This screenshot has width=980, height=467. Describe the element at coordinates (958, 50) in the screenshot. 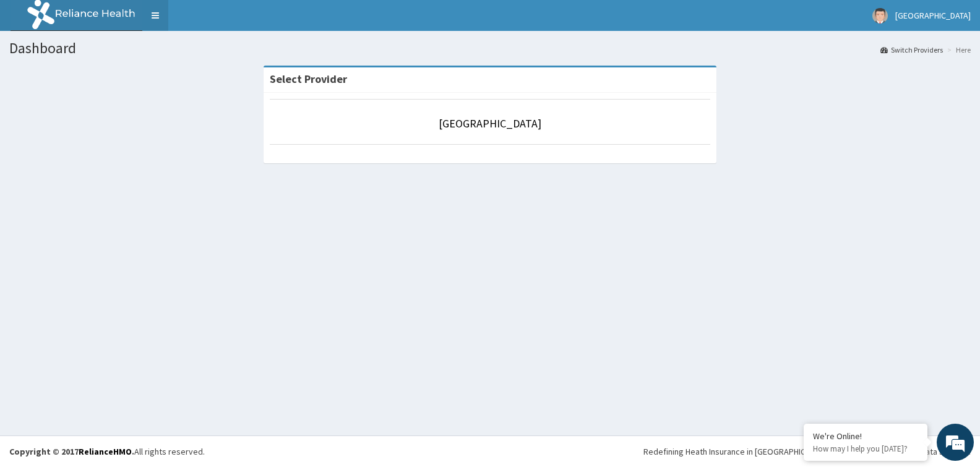

I see `li: Here` at that location.